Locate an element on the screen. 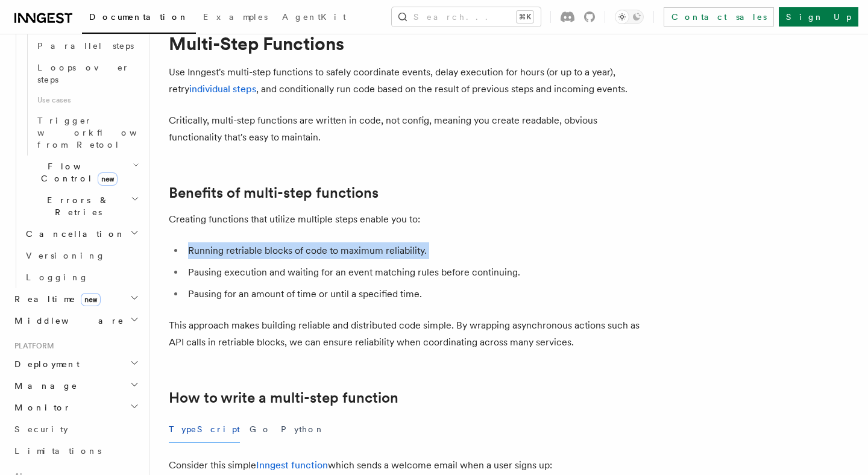 The width and height of the screenshot is (868, 475). span: Deployment is located at coordinates (45, 364).